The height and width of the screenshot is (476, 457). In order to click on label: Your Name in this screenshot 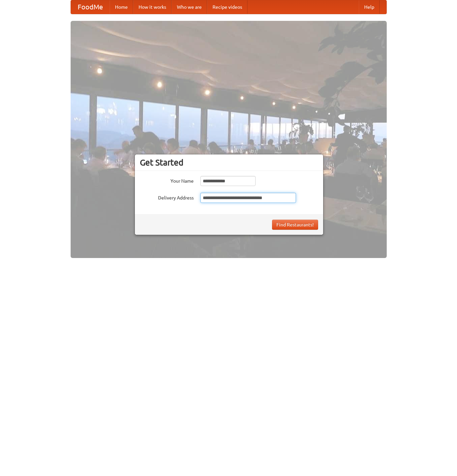, I will do `click(167, 180)`.